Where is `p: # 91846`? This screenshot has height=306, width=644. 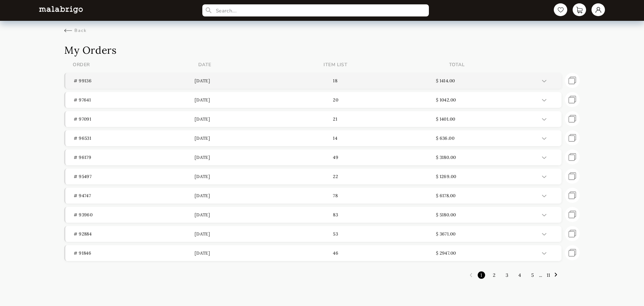 p: # 91846 is located at coordinates (134, 253).